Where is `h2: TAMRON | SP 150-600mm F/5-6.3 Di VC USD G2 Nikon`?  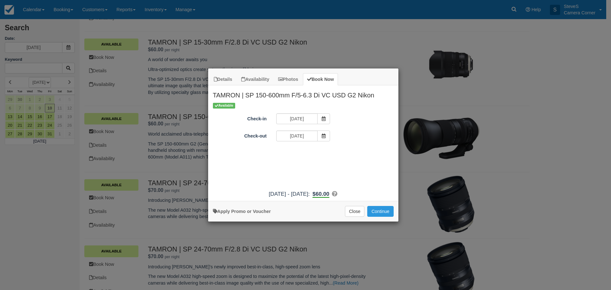 h2: TAMRON | SP 150-600mm F/5-6.3 Di VC USD G2 Nikon is located at coordinates (303, 94).